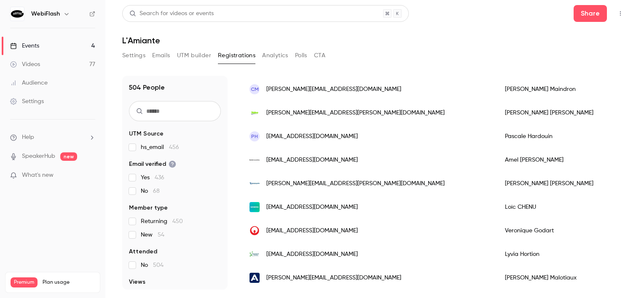 This screenshot has width=644, height=298. What do you see at coordinates (320, 55) in the screenshot?
I see `button: CTA` at bounding box center [320, 55].